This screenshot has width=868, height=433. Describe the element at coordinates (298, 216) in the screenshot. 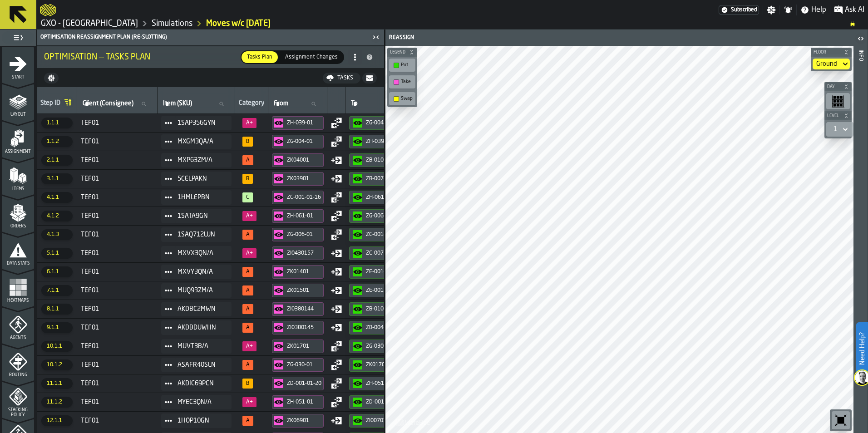

I see `button: button-ZH-061-01` at that location.